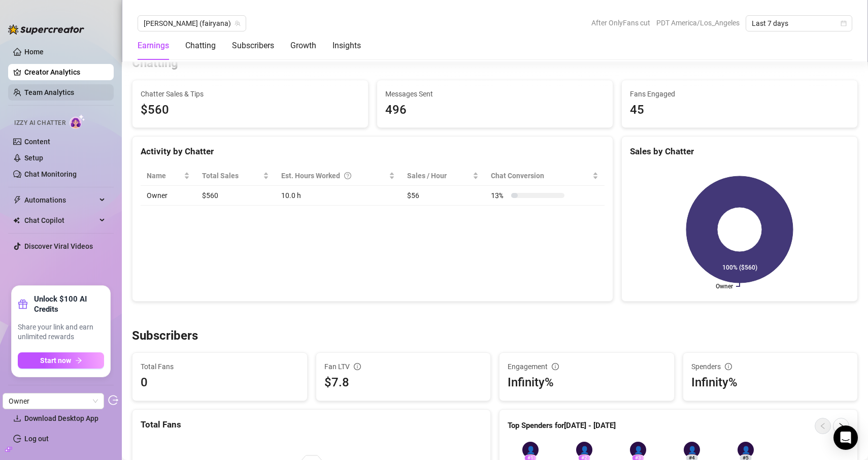 The image size is (868, 460). Describe the element at coordinates (164, 175) in the screenshot. I see `span: Name` at that location.